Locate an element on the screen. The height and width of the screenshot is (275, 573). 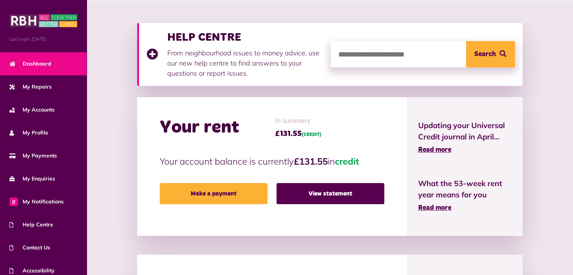
h3: HELP CENTRE is located at coordinates (245, 37).